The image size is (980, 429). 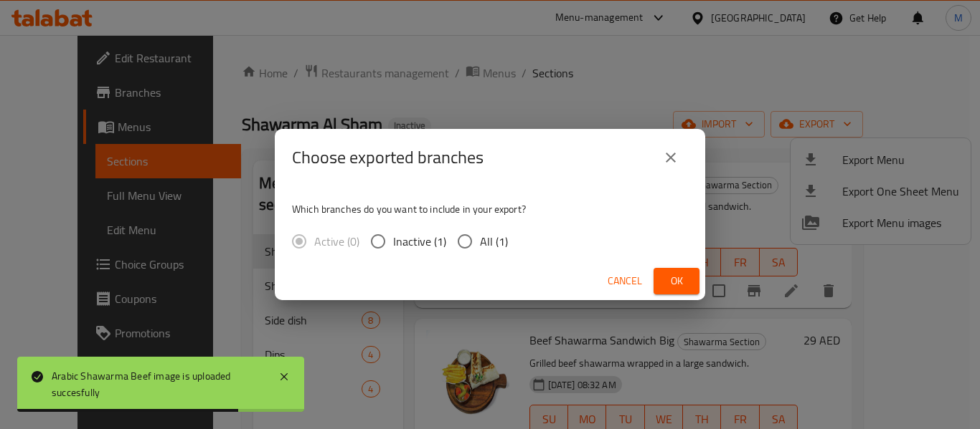 I want to click on div: Arabic Shawarma Beef image is uploaded succesfully, so click(x=158, y=384).